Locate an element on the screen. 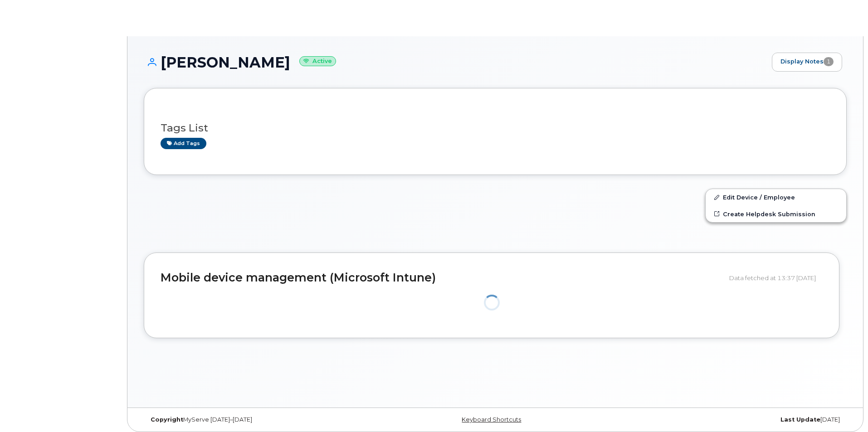  span: 1 is located at coordinates (829, 62).